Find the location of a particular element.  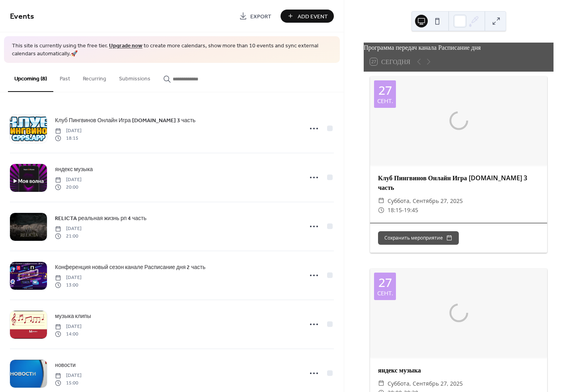

span: 20:00 is located at coordinates (68, 187).